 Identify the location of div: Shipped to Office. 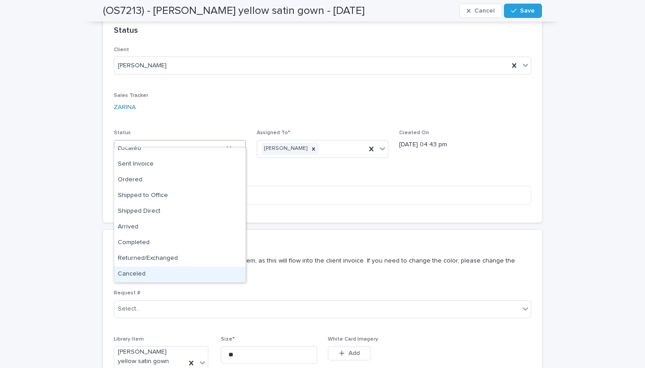
(180, 195).